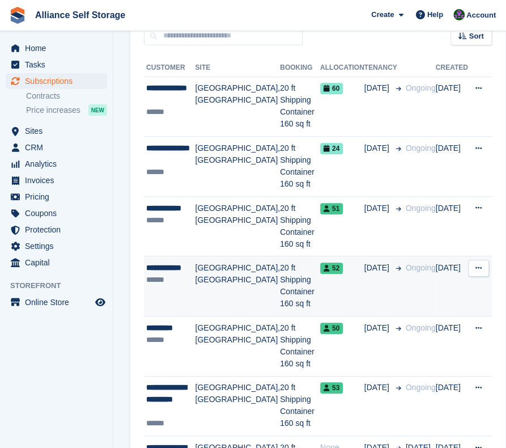 This screenshot has height=448, width=506. Describe the element at coordinates (332, 149) in the screenshot. I see `span: 24` at that location.